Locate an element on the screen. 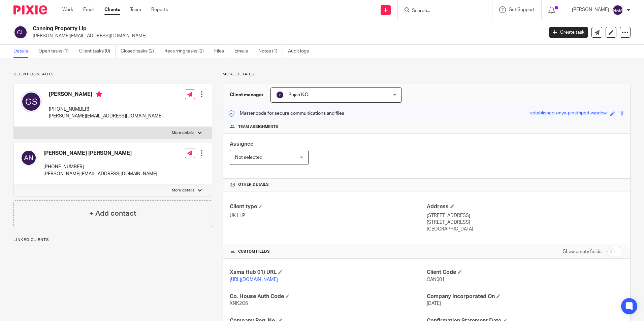 Image resolution: width=644 pixels, height=321 pixels. h4: Co. House Auth Code is located at coordinates (328, 297).